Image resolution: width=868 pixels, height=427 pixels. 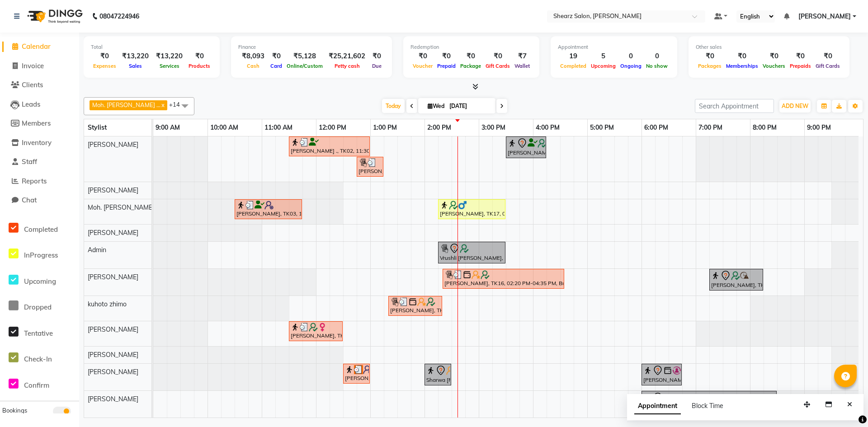 What do you see at coordinates (493, 127) in the screenshot?
I see `a: 3:00 PM` at bounding box center [493, 127].